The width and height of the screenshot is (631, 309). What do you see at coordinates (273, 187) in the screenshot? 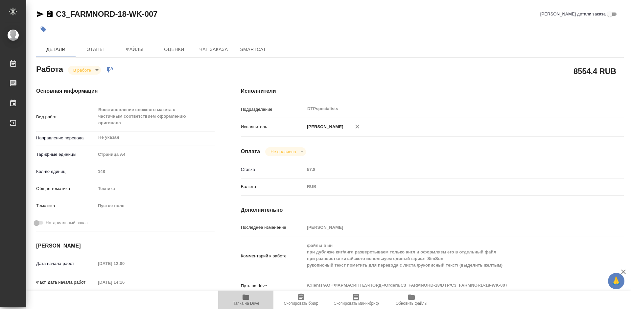
I see `p: Валюта` at bounding box center [273, 187].